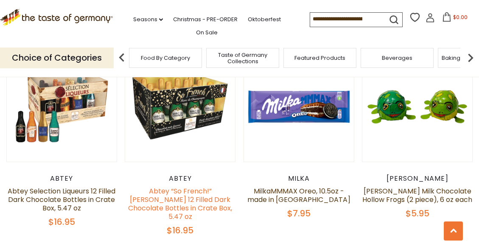  I want to click on span: Food By Category, so click(165, 58).